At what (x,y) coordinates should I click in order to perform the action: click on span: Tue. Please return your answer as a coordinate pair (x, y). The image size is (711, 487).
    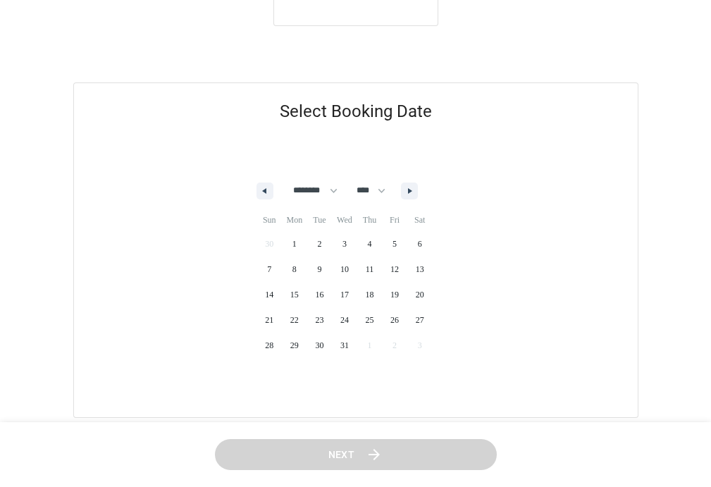
    Looking at the image, I should click on (320, 220).